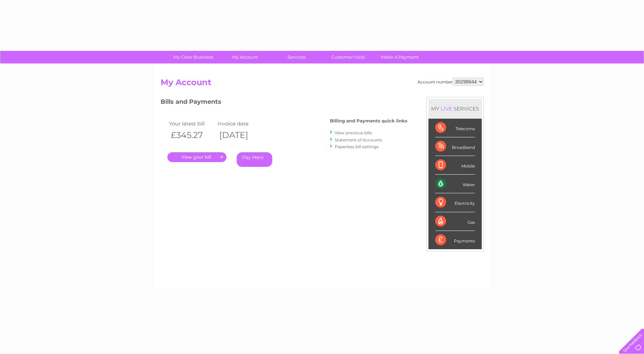 Image resolution: width=644 pixels, height=354 pixels. What do you see at coordinates (354, 133) in the screenshot?
I see `a: View previous bills` at bounding box center [354, 133].